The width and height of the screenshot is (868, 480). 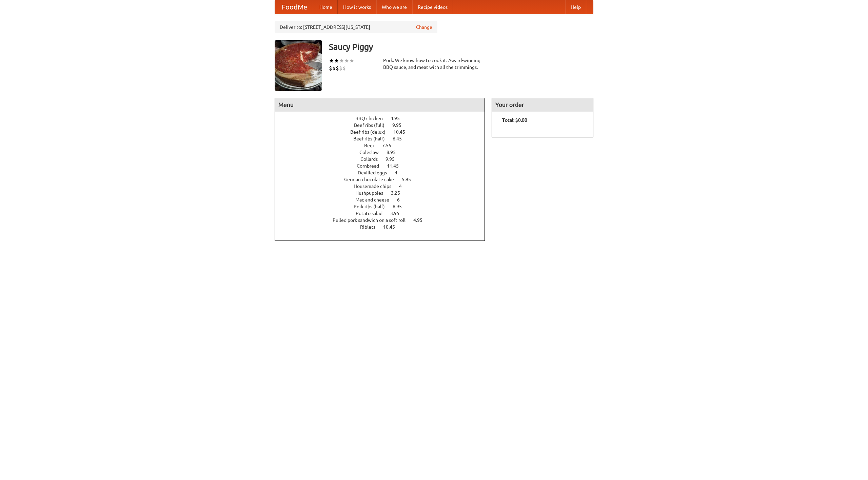 I want to click on div: Pork. We know how to cook it. Award-winning BBQ sauce, and meat with all the trimmings., so click(x=434, y=64).